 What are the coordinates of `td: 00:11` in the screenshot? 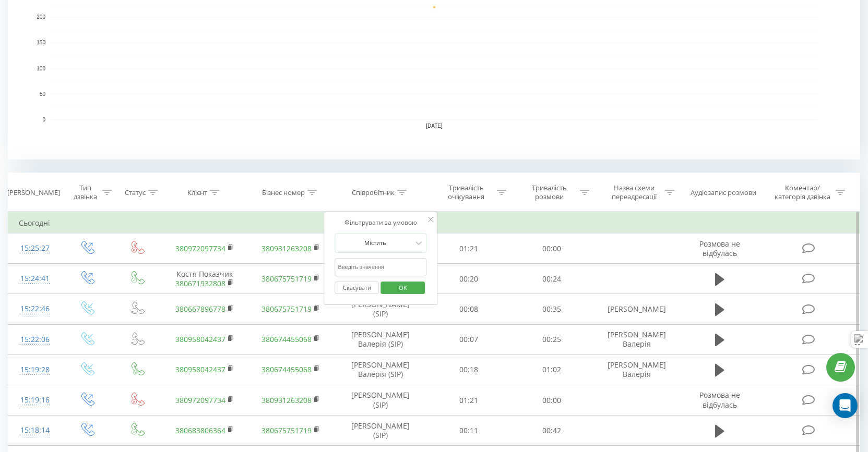 It's located at (468, 431).